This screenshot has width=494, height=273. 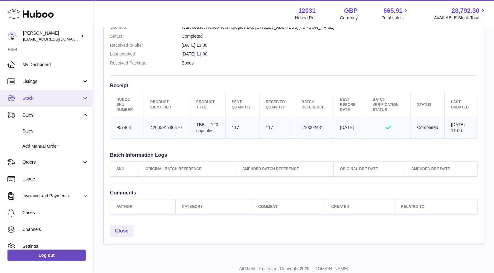 What do you see at coordinates (315, 105) in the screenshot?
I see `th: Batch Reference` at bounding box center [315, 105].